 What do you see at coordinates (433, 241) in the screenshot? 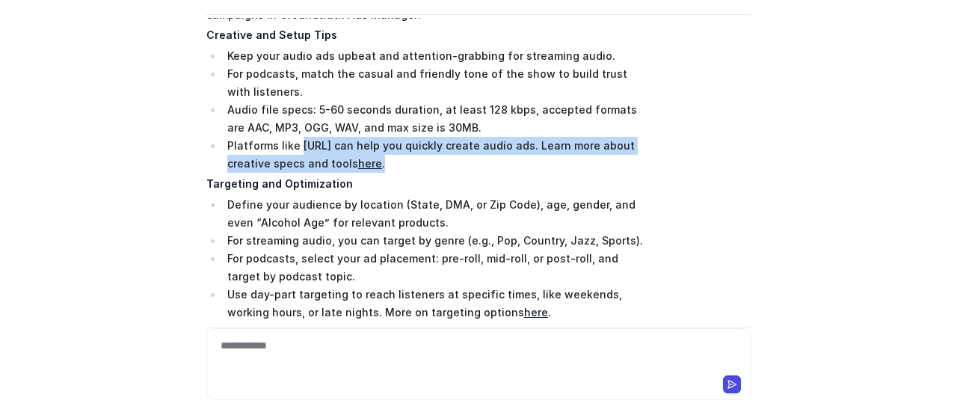
I see `li: For streaming audio, you can target by genre (e.g., Pop, Country, Jazz, Sports).` at bounding box center [433, 241].